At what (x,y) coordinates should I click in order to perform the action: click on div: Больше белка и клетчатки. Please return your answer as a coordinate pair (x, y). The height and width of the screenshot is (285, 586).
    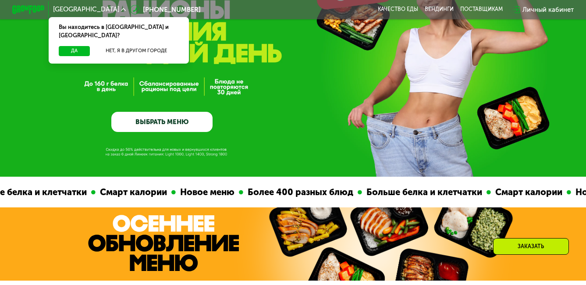
    Looking at the image, I should click on (364, 192).